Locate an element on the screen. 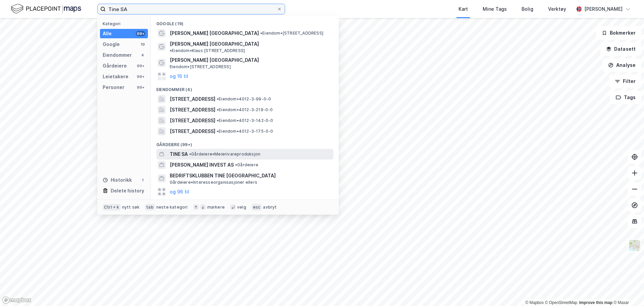 This screenshot has height=306, width=644. div: esc is located at coordinates (257, 207).